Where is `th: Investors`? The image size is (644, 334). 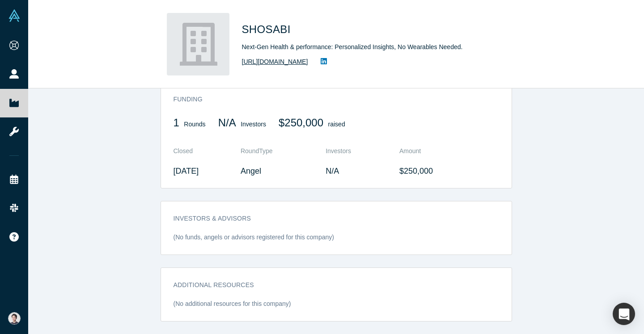 th: Investors is located at coordinates (359, 151).